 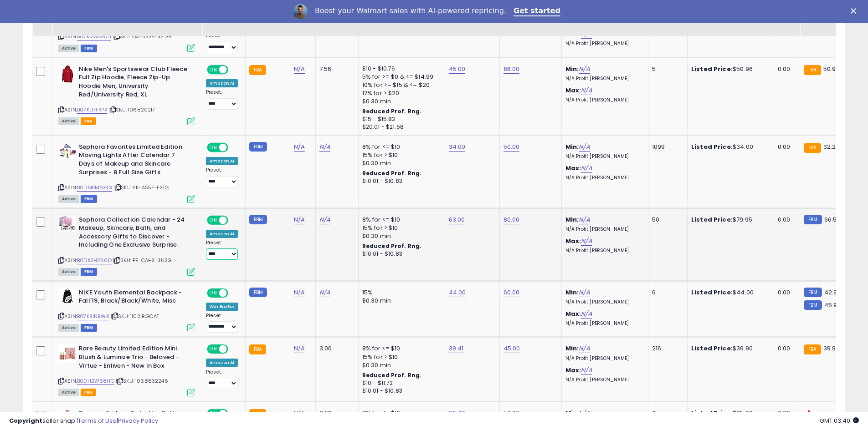 What do you see at coordinates (512, 147) in the screenshot?
I see `a: 50.00` at bounding box center [512, 147].